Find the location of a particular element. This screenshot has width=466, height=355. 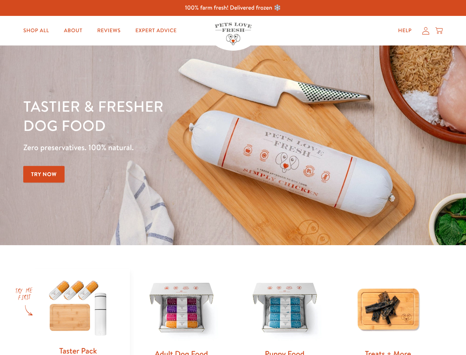

a: Shop All is located at coordinates (36, 31).